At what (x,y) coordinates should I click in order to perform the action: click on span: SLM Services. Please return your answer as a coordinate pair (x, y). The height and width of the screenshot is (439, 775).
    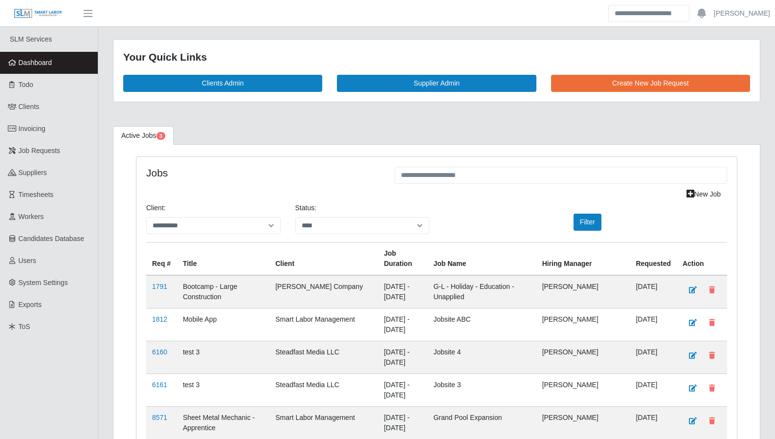
    Looking at the image, I should click on (31, 39).